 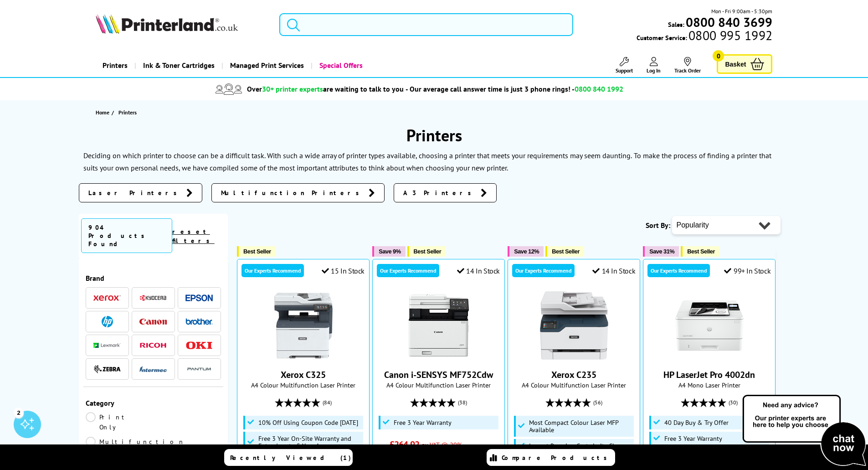 I want to click on img: Kyocera, so click(x=153, y=298).